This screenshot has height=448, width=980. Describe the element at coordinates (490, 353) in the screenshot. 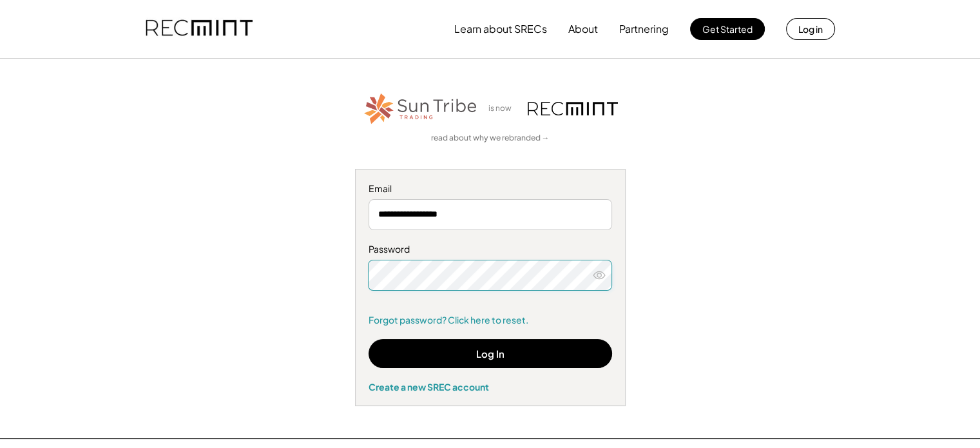

I see `button: Log In` at that location.